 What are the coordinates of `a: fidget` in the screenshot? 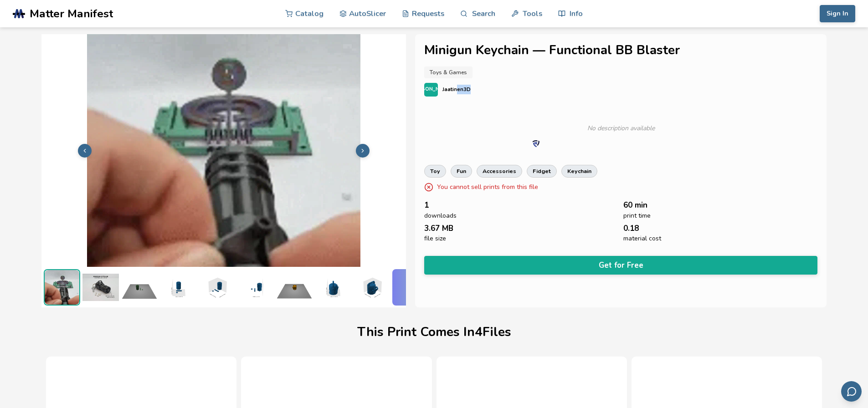 It's located at (542, 171).